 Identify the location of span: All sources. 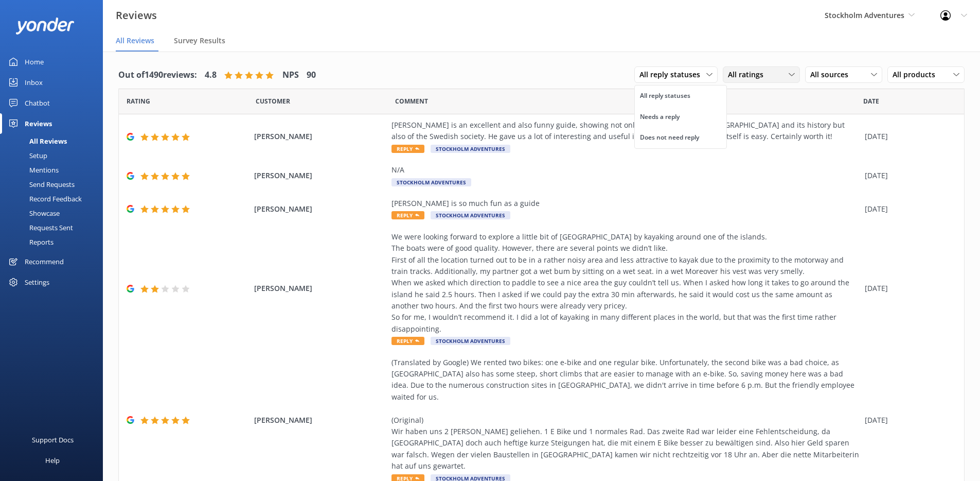
(833, 74).